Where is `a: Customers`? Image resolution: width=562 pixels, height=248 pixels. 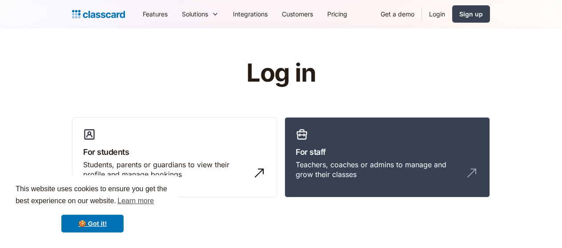 a: Customers is located at coordinates (297, 14).